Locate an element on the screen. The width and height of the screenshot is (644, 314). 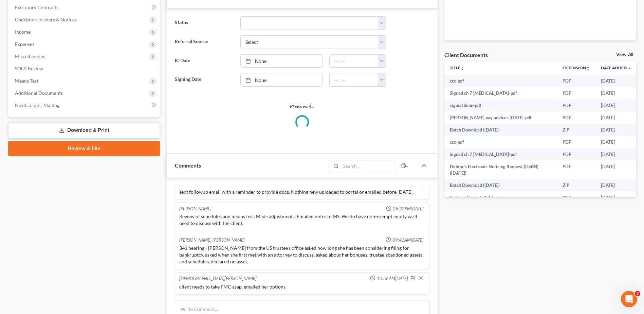
span: NextChapter Mailing is located at coordinates (37, 105).